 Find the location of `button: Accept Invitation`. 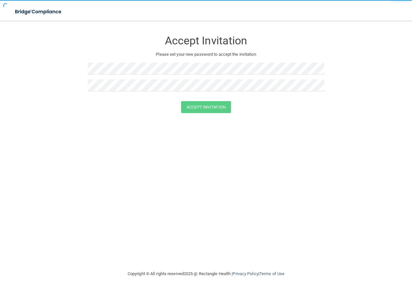

button: Accept Invitation is located at coordinates (206, 107).